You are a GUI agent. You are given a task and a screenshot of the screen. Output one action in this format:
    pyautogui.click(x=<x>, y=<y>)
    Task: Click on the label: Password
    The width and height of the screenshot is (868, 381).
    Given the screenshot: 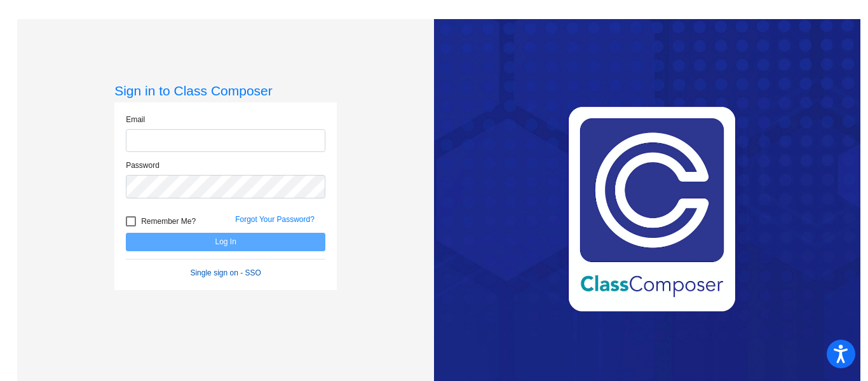 What is the action you would take?
    pyautogui.click(x=142, y=166)
    